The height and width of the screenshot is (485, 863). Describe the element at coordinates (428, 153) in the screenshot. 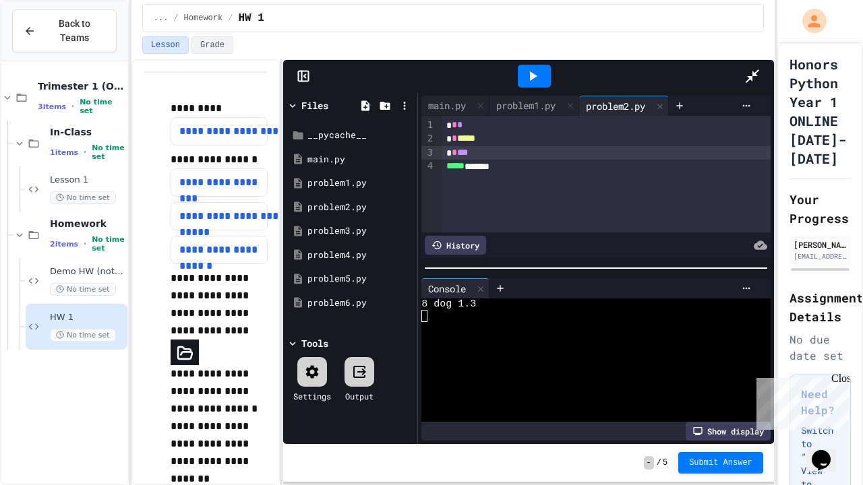

I see `div: 3` at that location.